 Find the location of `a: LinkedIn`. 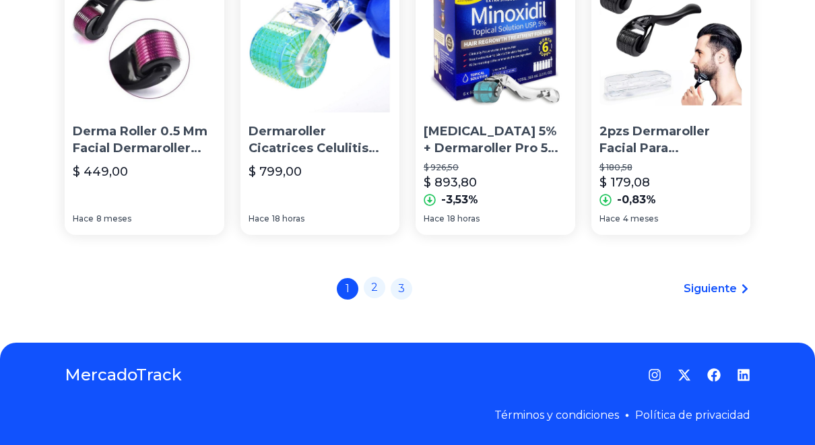

a: LinkedIn is located at coordinates (744, 375).